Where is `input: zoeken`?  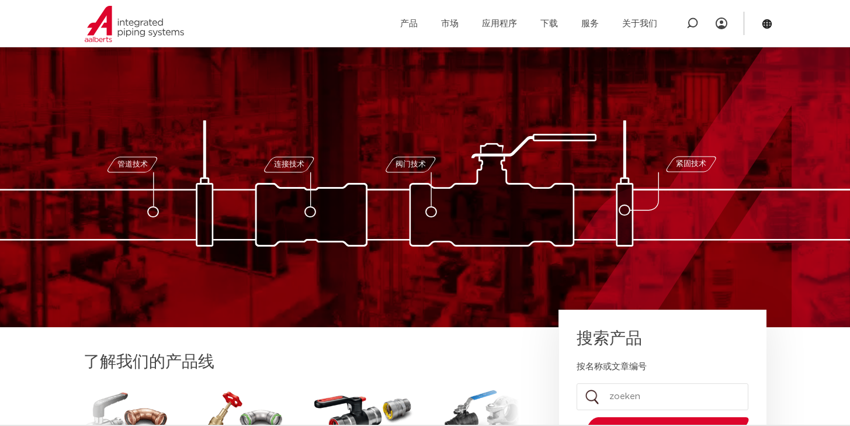
input: zoeken is located at coordinates (662, 396).